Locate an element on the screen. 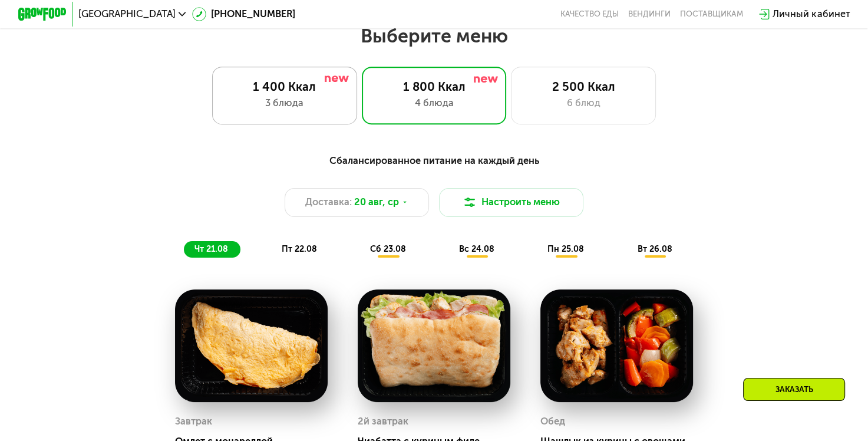 Image resolution: width=868 pixels, height=441 pixels. div: 3 блюда is located at coordinates (285, 103).